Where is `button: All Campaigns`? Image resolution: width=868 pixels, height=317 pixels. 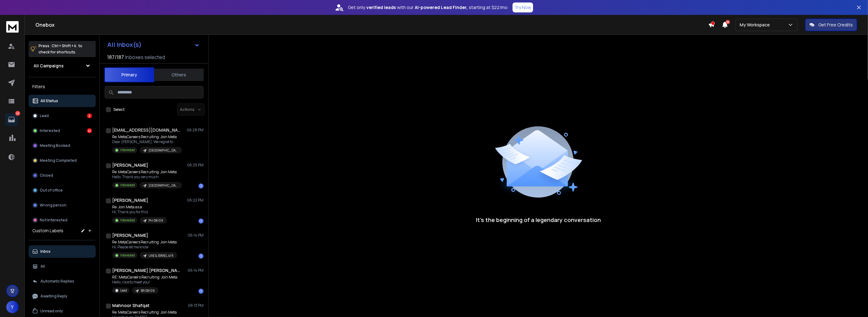
button: All Campaigns is located at coordinates (62, 66).